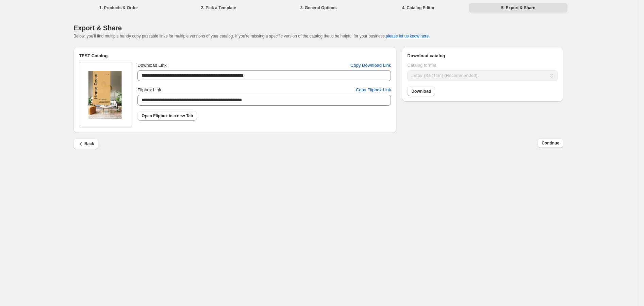  What do you see at coordinates (106, 95) in the screenshot?
I see `img: thumbImage` at bounding box center [106, 95].